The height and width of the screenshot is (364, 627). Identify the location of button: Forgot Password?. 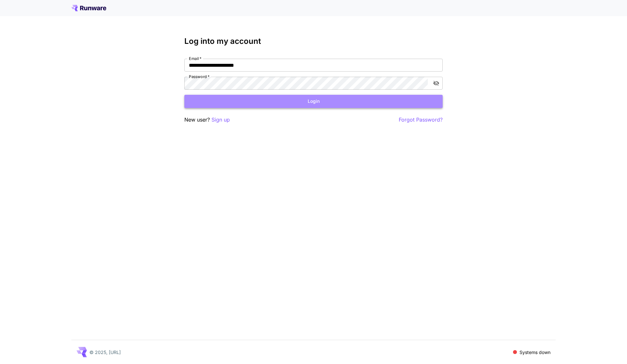
(421, 120).